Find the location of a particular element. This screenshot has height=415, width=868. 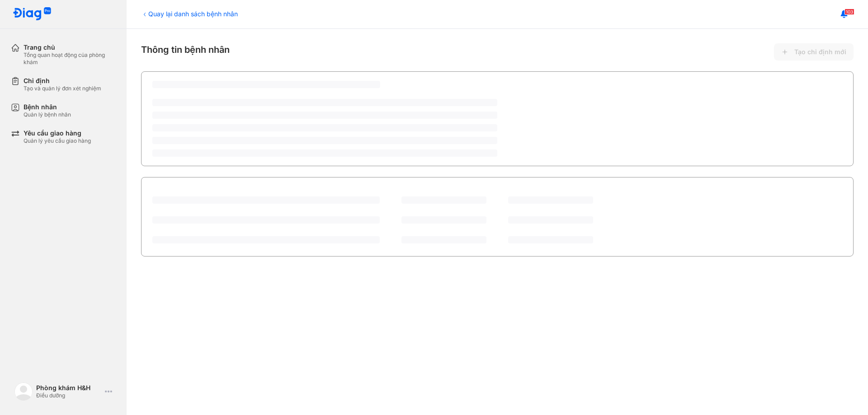

div: Quản lý bệnh nhân is located at coordinates (47, 114).